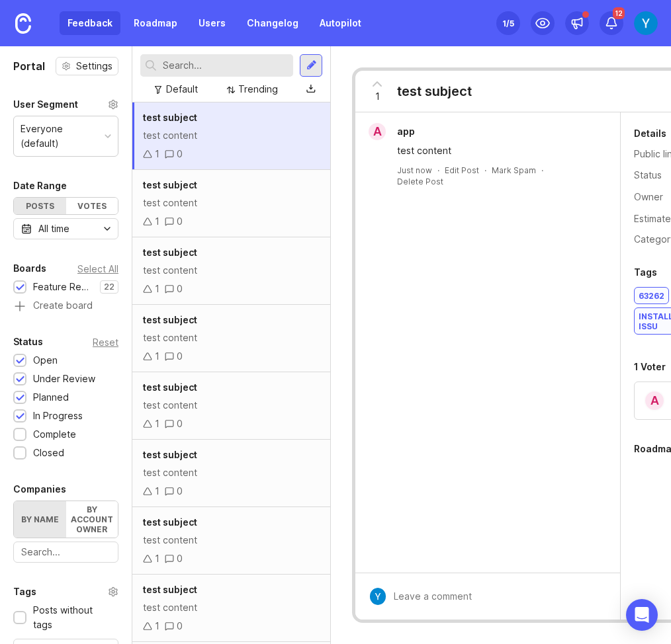  I want to click on div: Details, so click(650, 133).